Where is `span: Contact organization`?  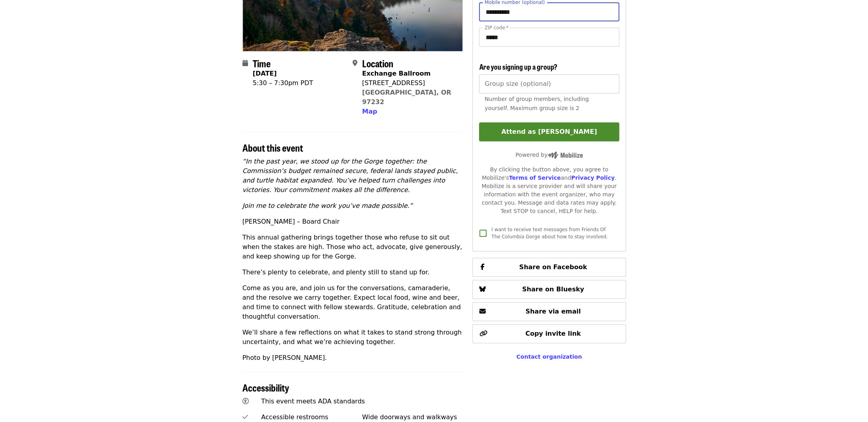
span: Contact organization is located at coordinates (549, 357).